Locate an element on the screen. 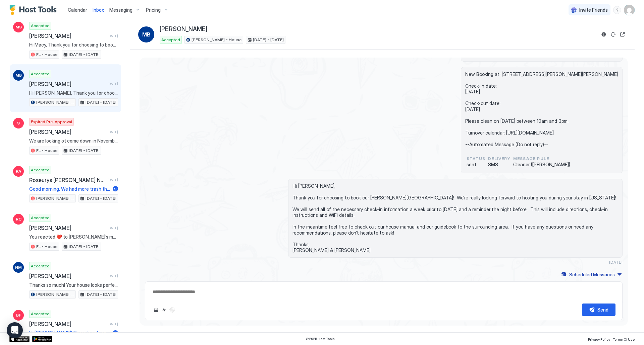 The width and height of the screenshot is (644, 345). span: Messaging is located at coordinates (121, 10).